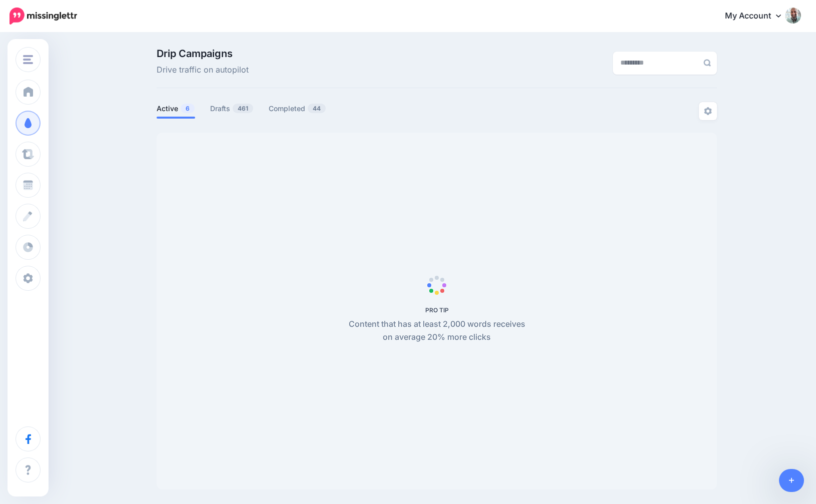  What do you see at coordinates (707, 62) in the screenshot?
I see `img: search-grey-6.png` at bounding box center [707, 62].